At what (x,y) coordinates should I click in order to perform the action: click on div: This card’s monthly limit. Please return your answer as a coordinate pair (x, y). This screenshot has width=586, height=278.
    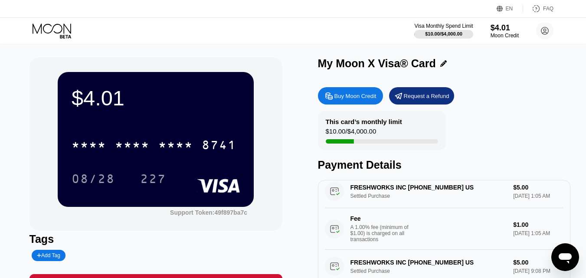
    Looking at the image, I should click on (364, 122).